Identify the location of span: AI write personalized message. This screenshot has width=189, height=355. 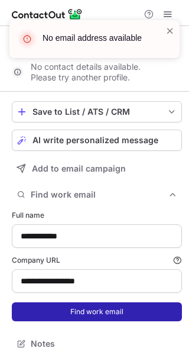
(95, 140).